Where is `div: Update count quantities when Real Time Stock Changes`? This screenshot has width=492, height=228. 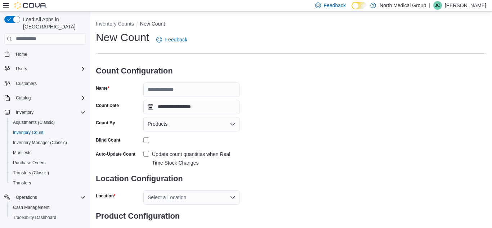 div: Update count quantities when Real Time Stock Changes is located at coordinates (196, 159).